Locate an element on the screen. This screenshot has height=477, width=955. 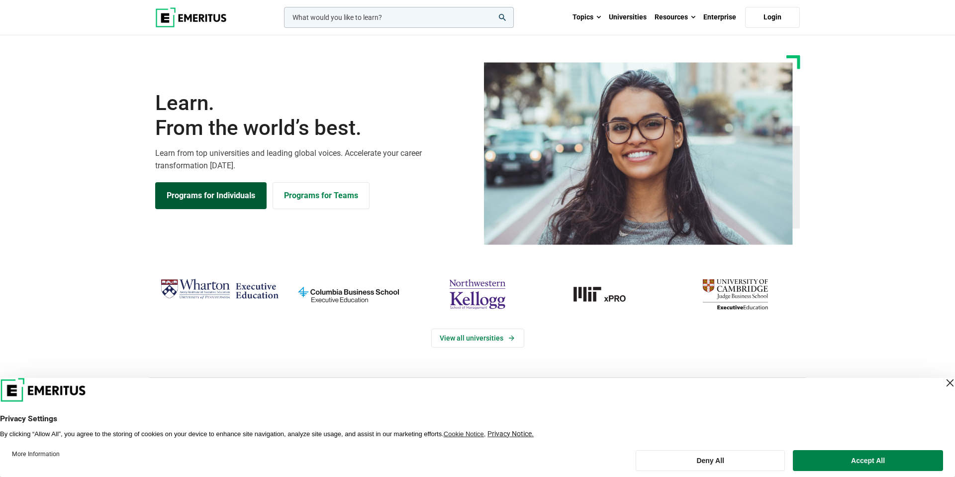
a: View Universities is located at coordinates (478, 338).